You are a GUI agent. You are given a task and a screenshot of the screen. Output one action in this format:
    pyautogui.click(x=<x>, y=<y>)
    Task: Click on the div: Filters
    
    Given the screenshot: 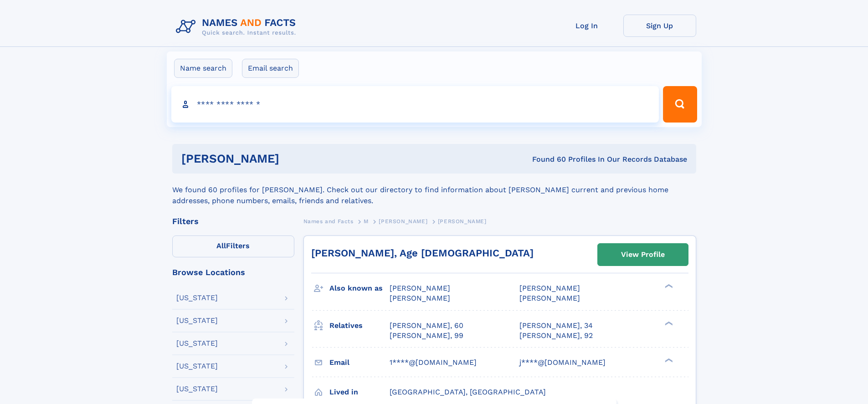 What is the action you would take?
    pyautogui.click(x=233, y=221)
    